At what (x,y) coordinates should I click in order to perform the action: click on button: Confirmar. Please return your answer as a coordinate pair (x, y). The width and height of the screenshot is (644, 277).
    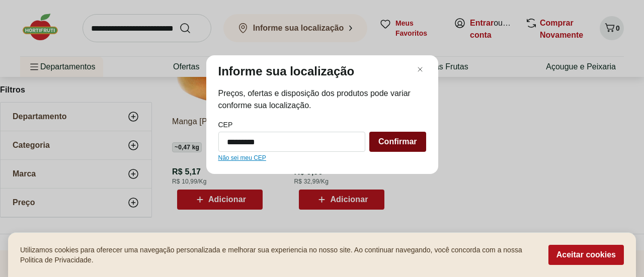
    Looking at the image, I should click on (398, 142).